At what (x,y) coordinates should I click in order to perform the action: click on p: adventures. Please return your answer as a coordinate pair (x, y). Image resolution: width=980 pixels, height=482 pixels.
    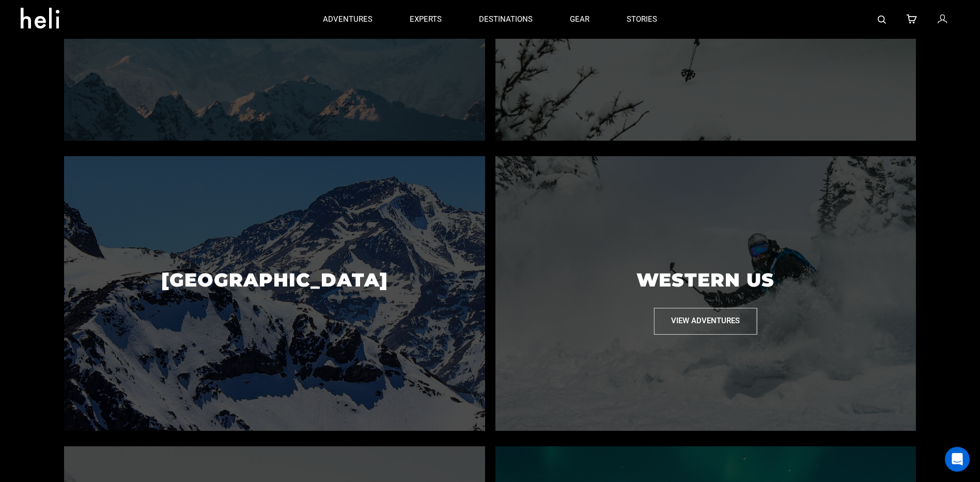
    Looking at the image, I should click on (348, 19).